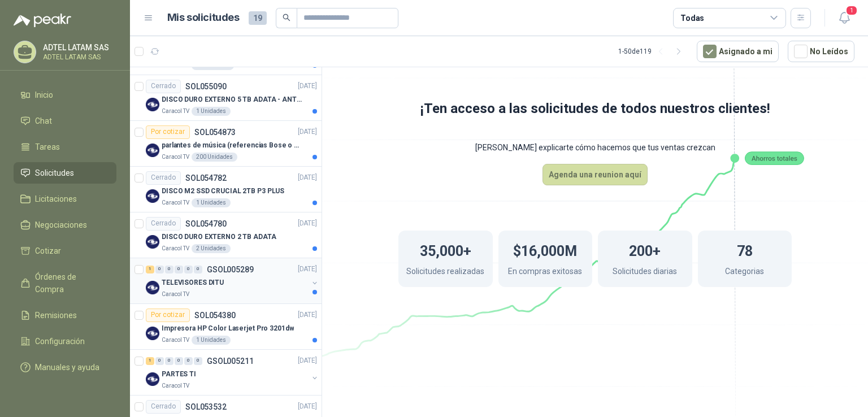  I want to click on span: Chat, so click(43, 121).